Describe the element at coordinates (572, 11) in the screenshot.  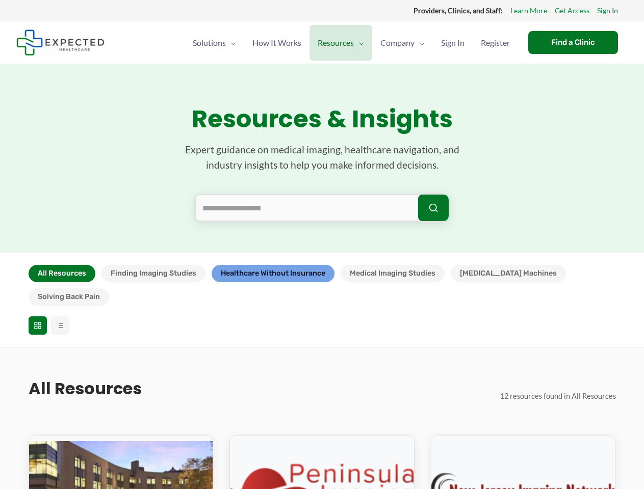
I see `a: Get Access` at that location.